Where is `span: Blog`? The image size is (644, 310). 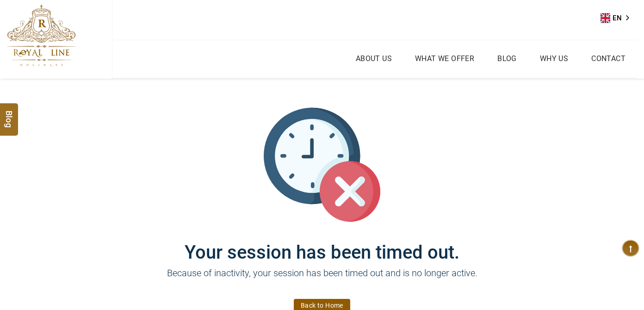
span: Blog is located at coordinates (9, 114).